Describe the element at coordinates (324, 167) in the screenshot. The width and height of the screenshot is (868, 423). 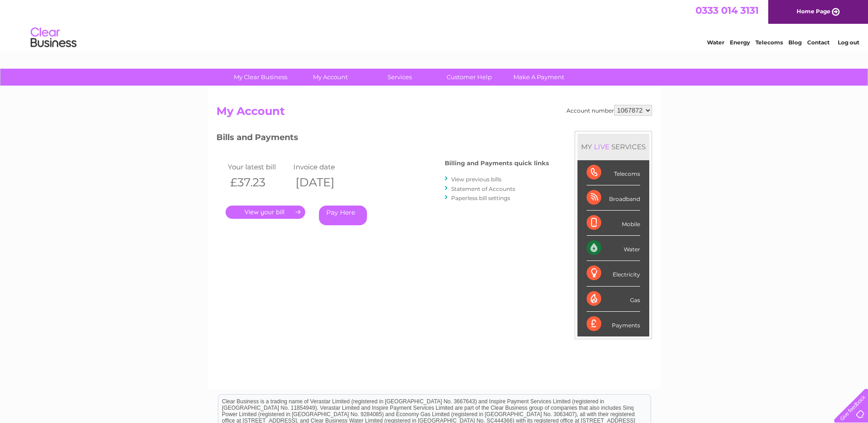
I see `td: Invoice date` at that location.